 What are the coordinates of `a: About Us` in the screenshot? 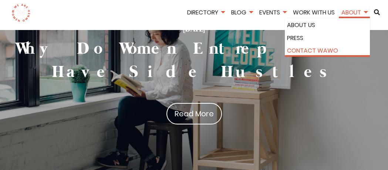 It's located at (328, 25).